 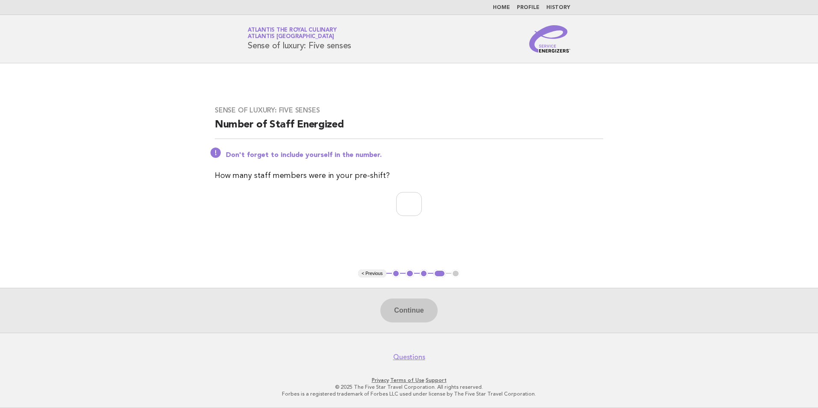 What do you see at coordinates (424, 274) in the screenshot?
I see `button: 3` at bounding box center [424, 274].